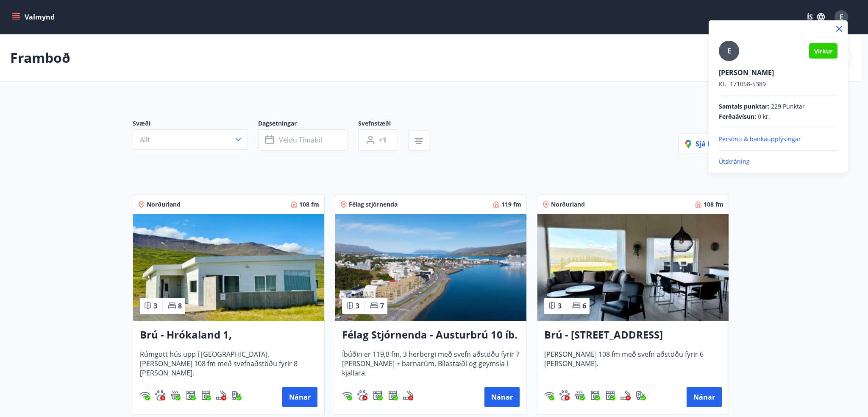 The image size is (868, 417). Describe the element at coordinates (744, 107) in the screenshot. I see `span: Samtals punktar :` at that location.